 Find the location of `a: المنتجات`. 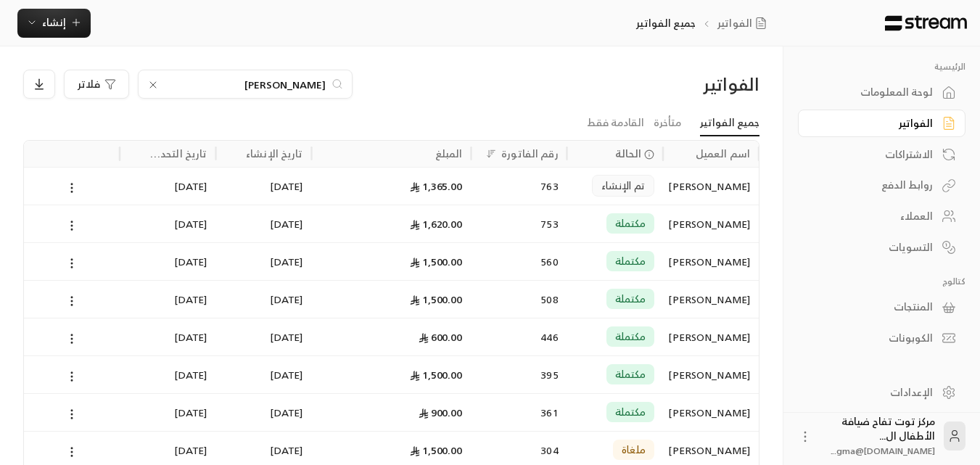

a: المنتجات is located at coordinates (881, 307).